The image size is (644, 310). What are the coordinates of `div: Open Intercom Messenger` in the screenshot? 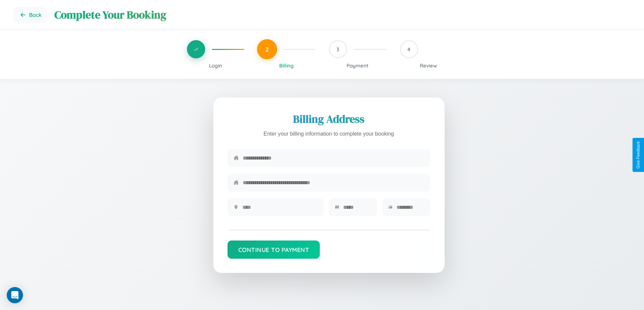 It's located at (15, 295).